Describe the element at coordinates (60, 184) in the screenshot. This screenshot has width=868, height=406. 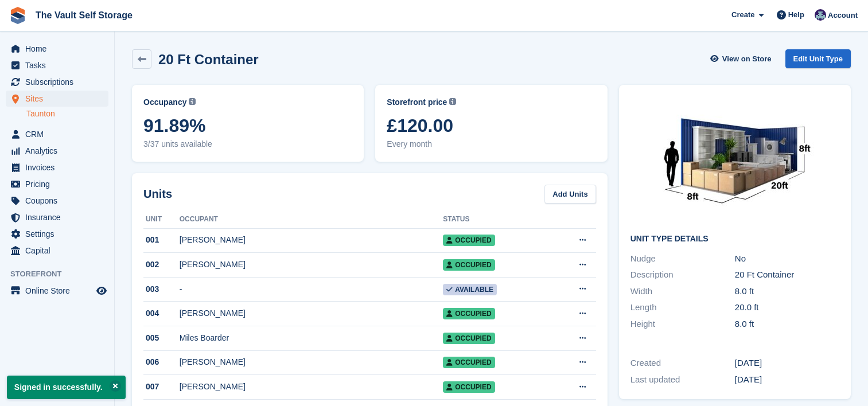
I see `span: Pricing` at that location.